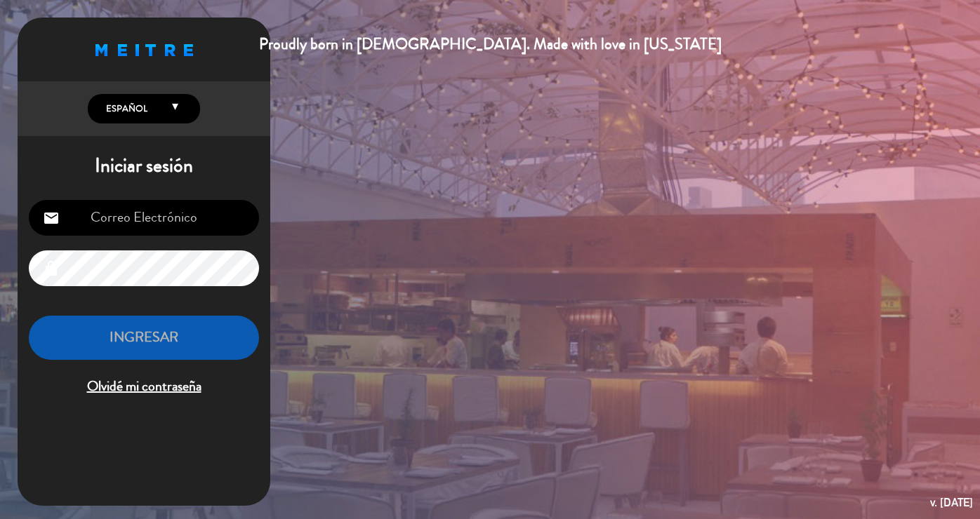 The width and height of the screenshot is (980, 519). What do you see at coordinates (125, 109) in the screenshot?
I see `span: Español` at bounding box center [125, 109].